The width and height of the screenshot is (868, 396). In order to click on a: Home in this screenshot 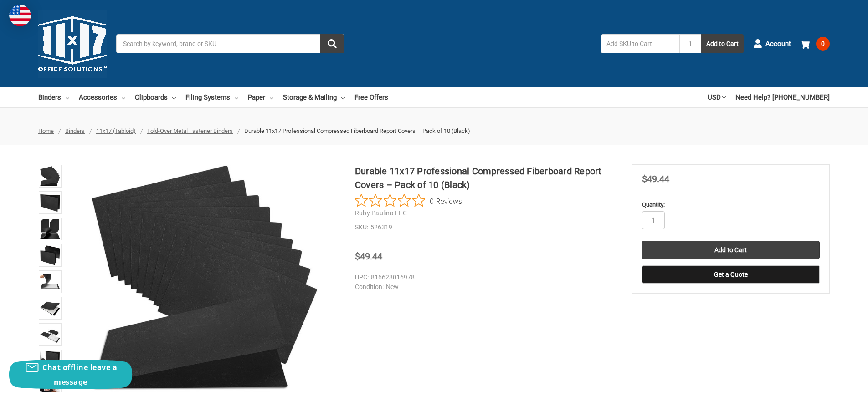, I will do `click(46, 131)`.